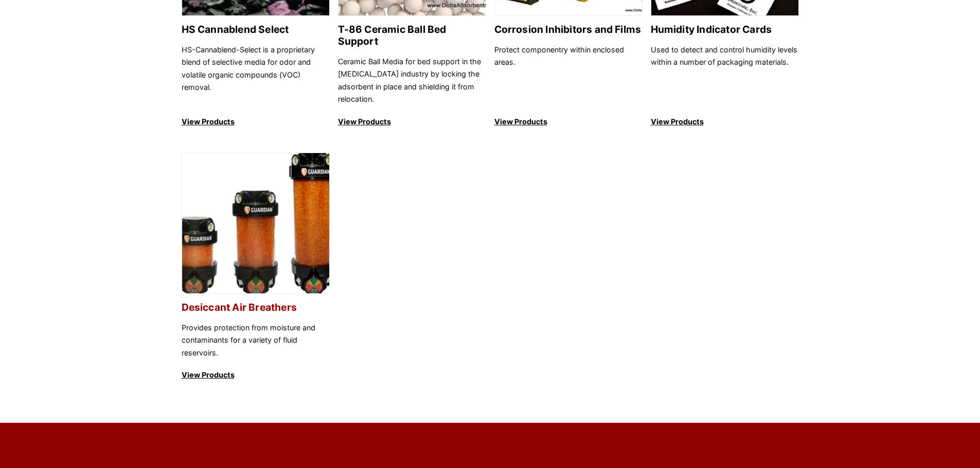 The width and height of the screenshot is (980, 468). What do you see at coordinates (725, 75) in the screenshot?
I see `p: Used to detect and control humidity levels within a number of packaging materials.` at bounding box center [725, 75].